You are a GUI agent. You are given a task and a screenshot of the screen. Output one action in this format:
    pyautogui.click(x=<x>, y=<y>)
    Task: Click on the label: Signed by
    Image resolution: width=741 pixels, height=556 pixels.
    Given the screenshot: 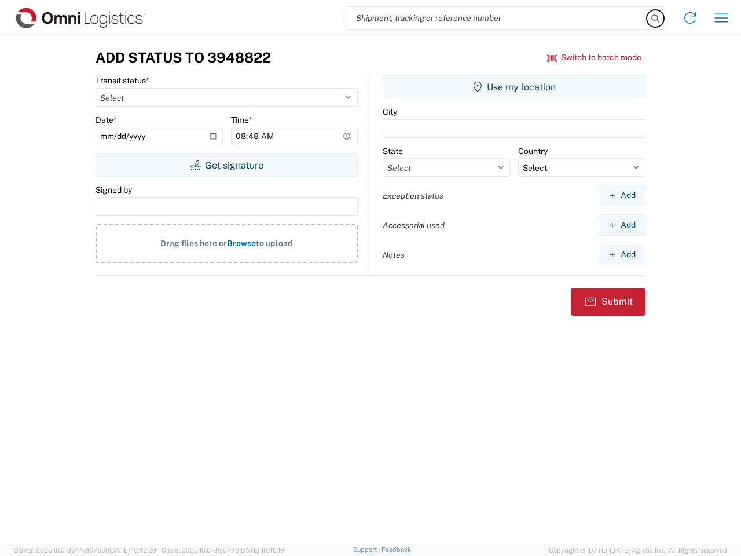 What is the action you would take?
    pyautogui.click(x=113, y=190)
    